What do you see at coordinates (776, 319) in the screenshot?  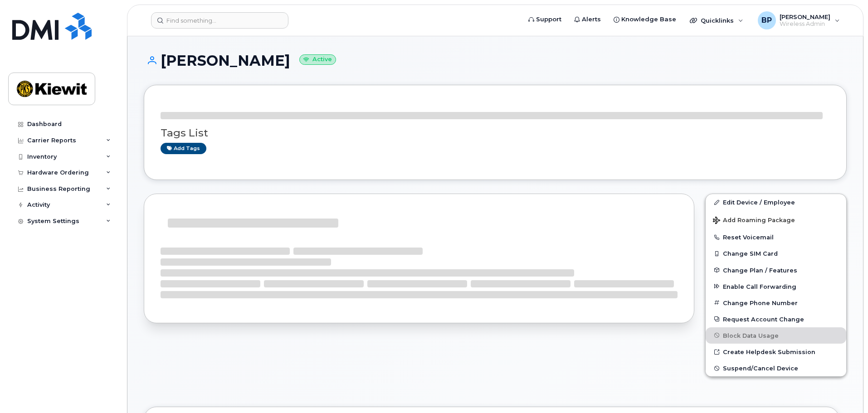 I see `button: Request Account Change` at bounding box center [776, 319].